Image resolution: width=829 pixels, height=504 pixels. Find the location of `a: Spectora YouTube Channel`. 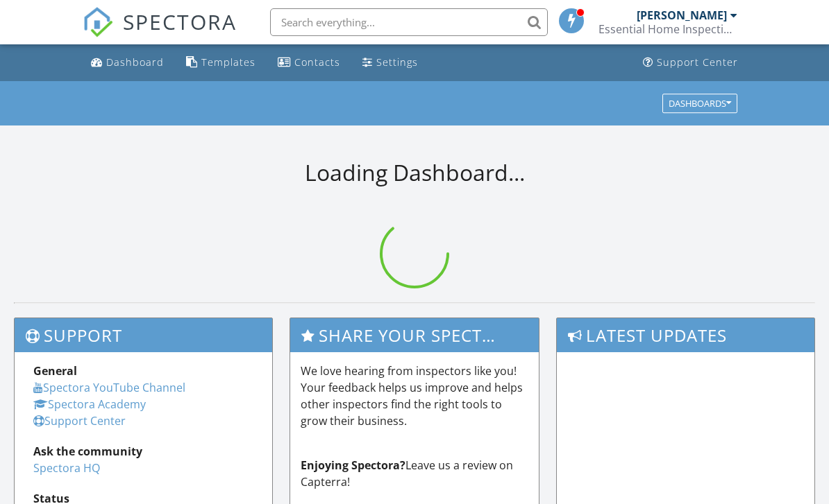

a: Spectora YouTube Channel is located at coordinates (109, 387).